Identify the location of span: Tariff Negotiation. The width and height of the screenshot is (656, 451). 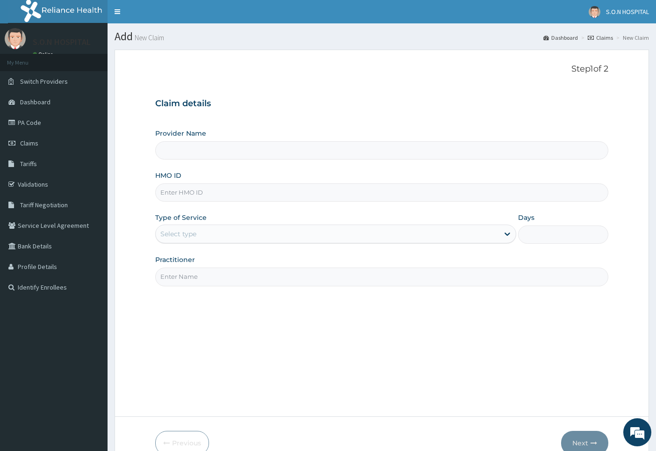
(44, 205).